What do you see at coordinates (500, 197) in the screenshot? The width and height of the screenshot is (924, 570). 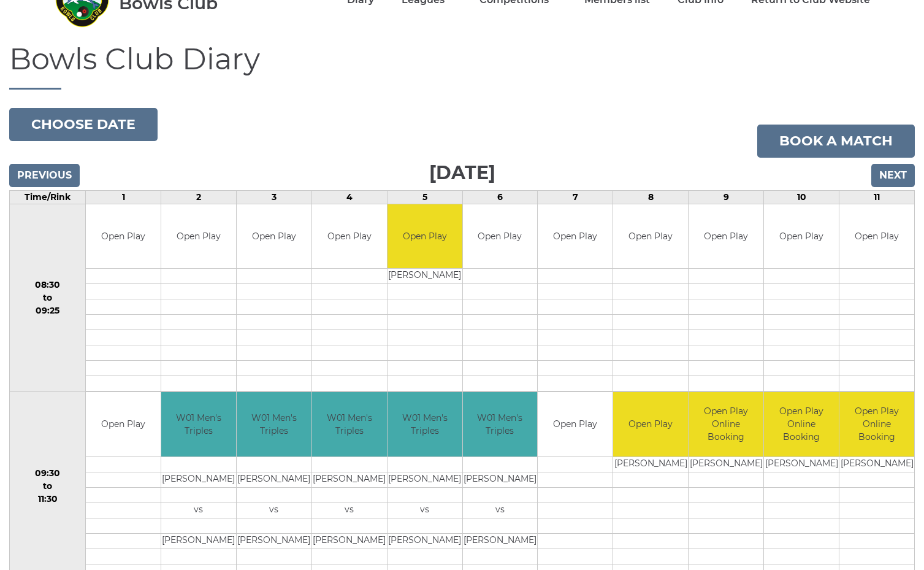 I see `td: 6` at bounding box center [500, 197].